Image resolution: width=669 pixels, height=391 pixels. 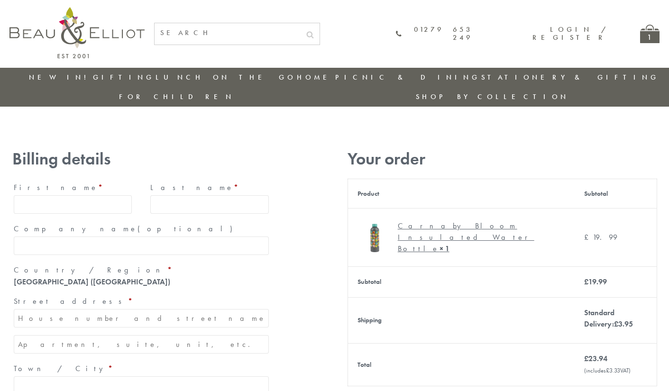 What do you see at coordinates (649, 34) in the screenshot?
I see `div: 1` at bounding box center [649, 34].